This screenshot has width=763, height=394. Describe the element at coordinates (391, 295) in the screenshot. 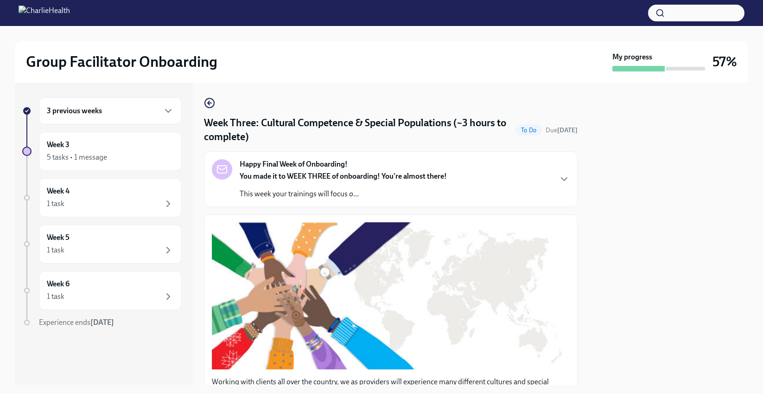

I see `button: Zoom image` at that location.